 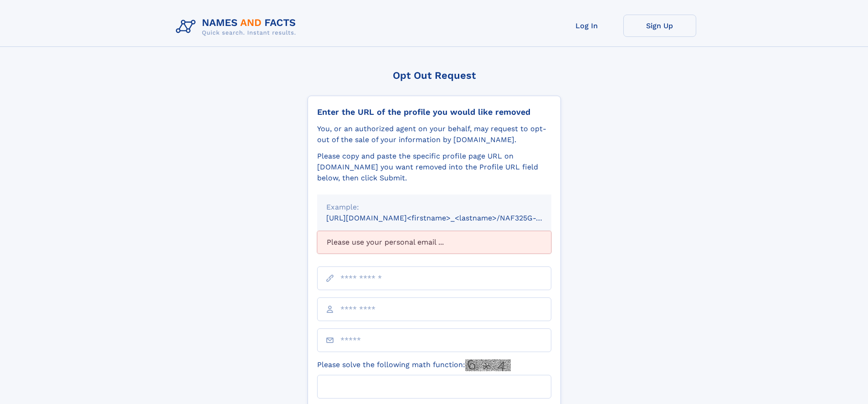 What do you see at coordinates (238, 26) in the screenshot?
I see `img: Logo Names and Facts` at bounding box center [238, 26].